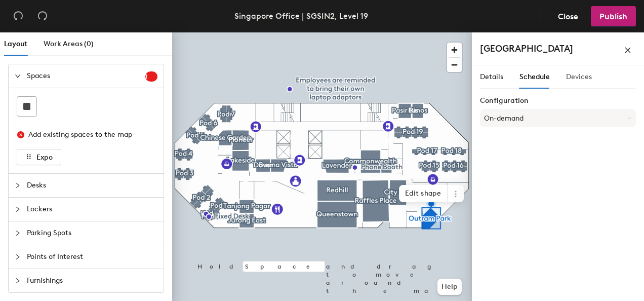 This screenshot has width=644, height=301. Describe the element at coordinates (43, 17) in the screenshot. I see `button: Redo (⌘ + ⇧ + Z)` at that location.